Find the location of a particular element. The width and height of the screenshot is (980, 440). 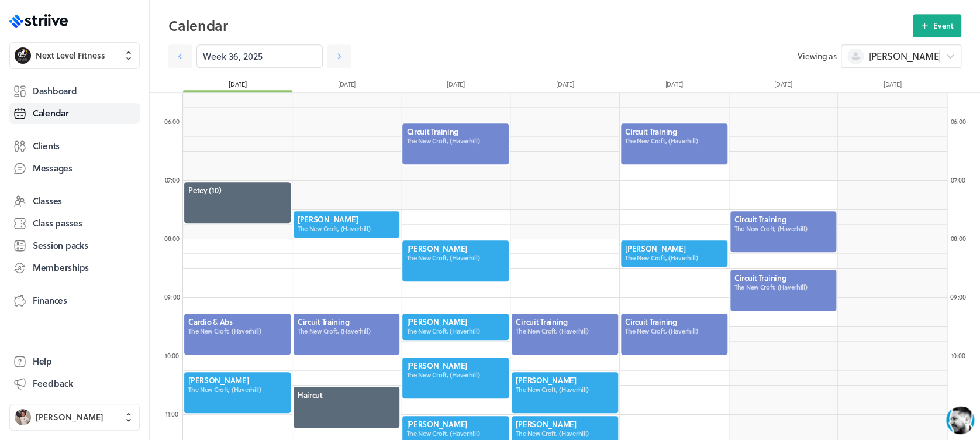

div: 11 is located at coordinates (172, 414).